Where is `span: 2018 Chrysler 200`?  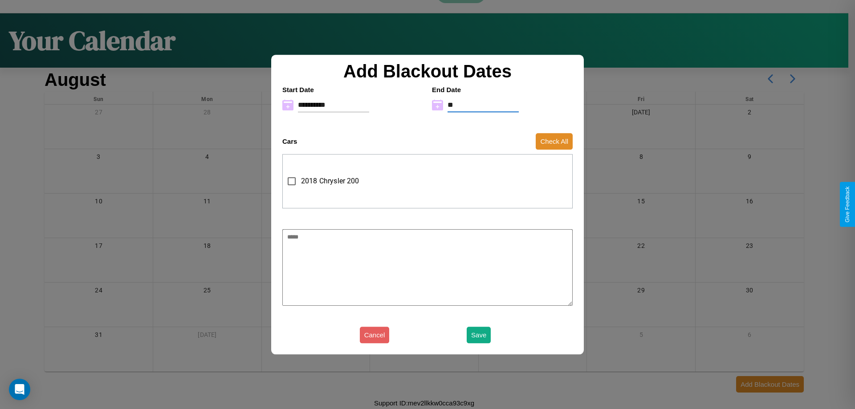
span: 2018 Chrysler 200 is located at coordinates (330, 181).